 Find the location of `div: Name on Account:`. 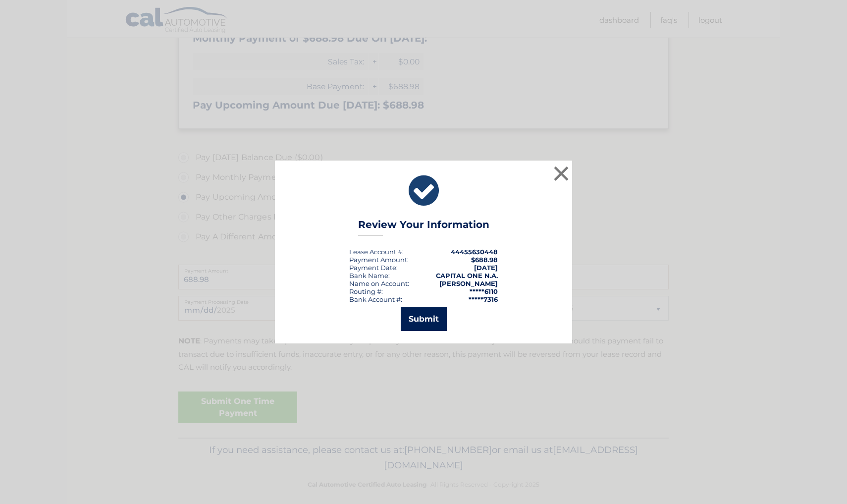

div: Name on Account: is located at coordinates (379, 283).